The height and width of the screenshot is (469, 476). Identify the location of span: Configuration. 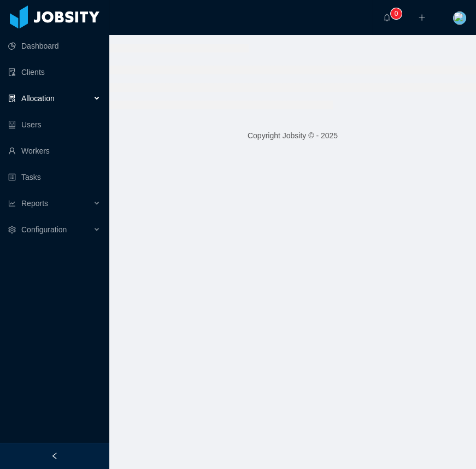
(44, 229).